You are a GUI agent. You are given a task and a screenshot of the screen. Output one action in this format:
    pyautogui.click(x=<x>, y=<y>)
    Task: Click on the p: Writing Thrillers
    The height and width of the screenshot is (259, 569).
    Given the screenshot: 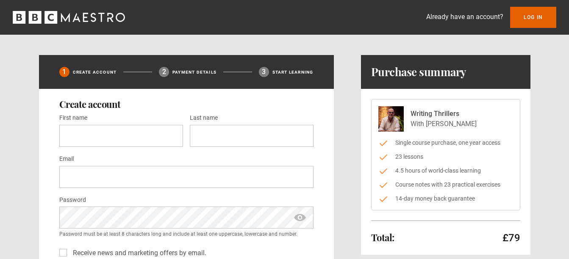 What is the action you would take?
    pyautogui.click(x=443, y=114)
    